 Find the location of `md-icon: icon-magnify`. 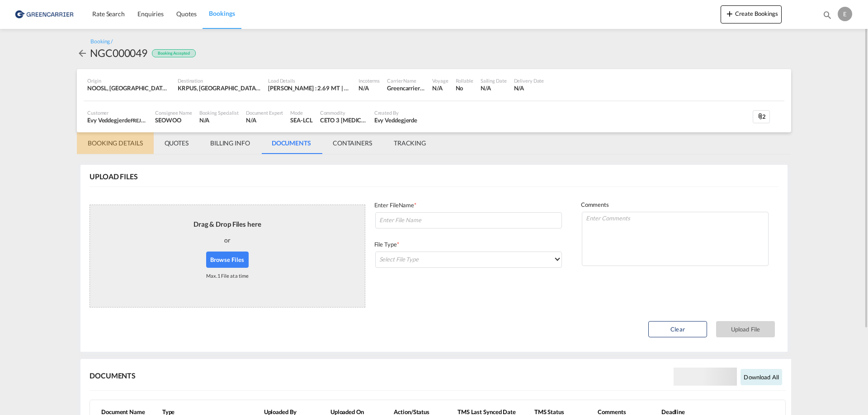

md-icon: icon-magnify is located at coordinates (827, 15).